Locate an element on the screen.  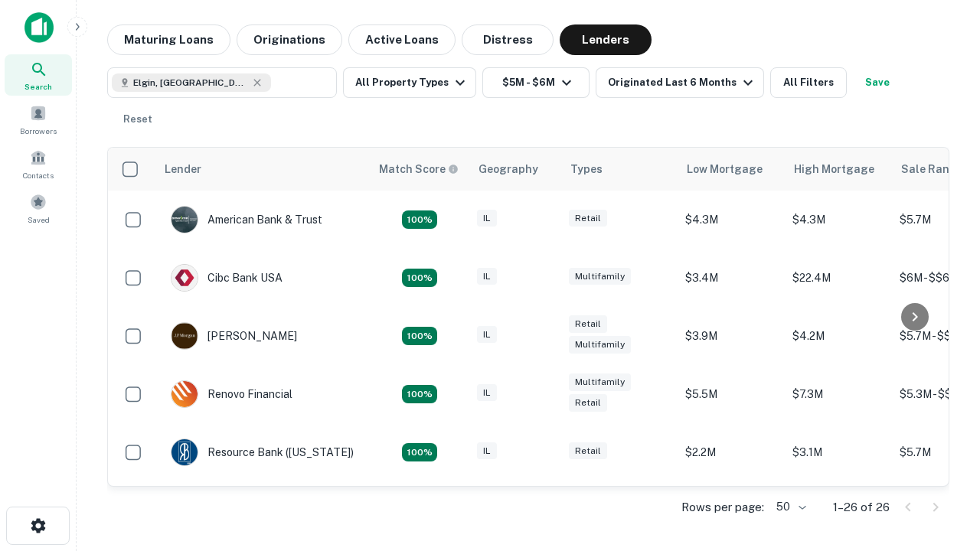
button: All Filters is located at coordinates (808, 83).